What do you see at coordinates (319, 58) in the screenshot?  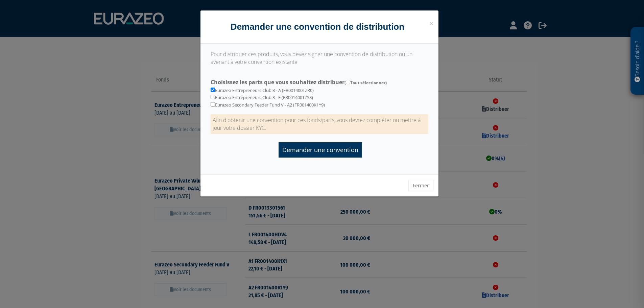 I see `p: Pour distribuer ces produits, vous devez signer une convention de distribution ou un avenant à vo...` at bounding box center [319, 58].